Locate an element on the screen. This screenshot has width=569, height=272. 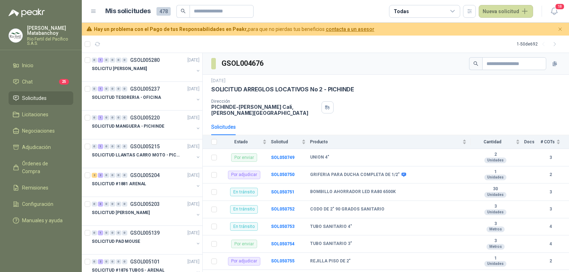
p: SOLICITUD #1881 ARENAL is located at coordinates (119, 184).